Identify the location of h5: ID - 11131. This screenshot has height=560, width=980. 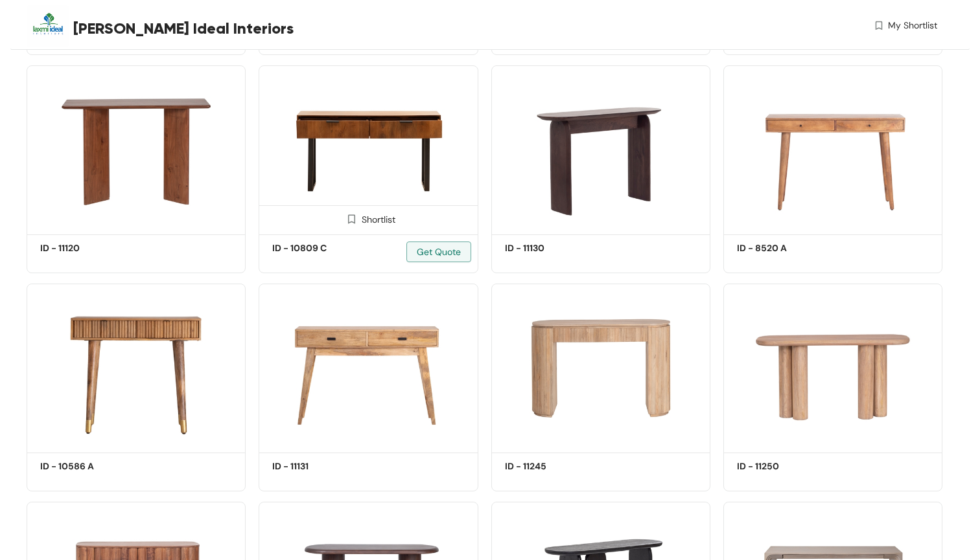
(327, 467).